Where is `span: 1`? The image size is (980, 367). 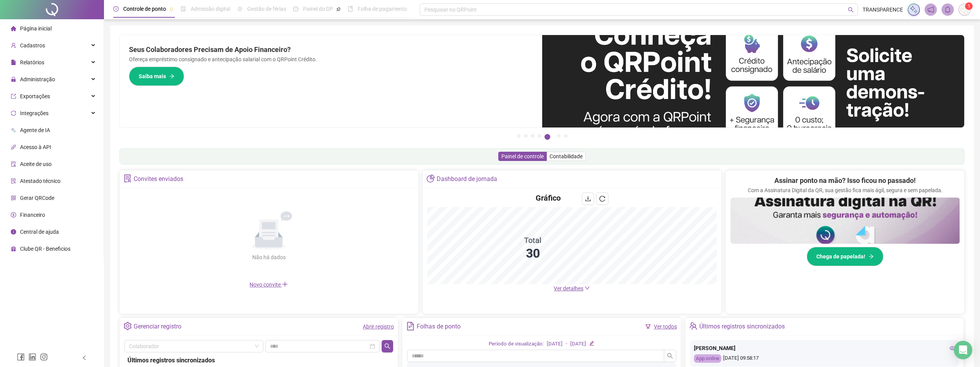 span: 1 is located at coordinates (969, 6).